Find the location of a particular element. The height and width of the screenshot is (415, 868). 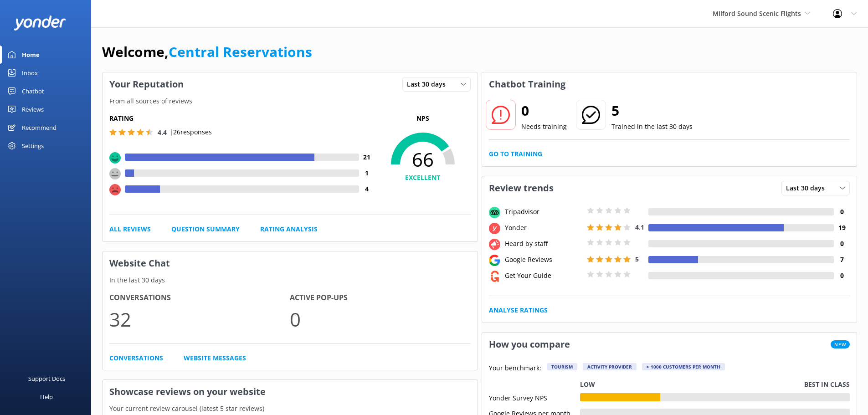

div: Reviews is located at coordinates (33, 109).